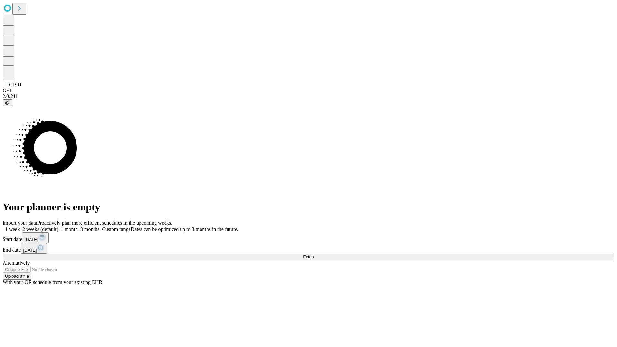 The height and width of the screenshot is (347, 617). I want to click on button: Upload a file, so click(17, 276).